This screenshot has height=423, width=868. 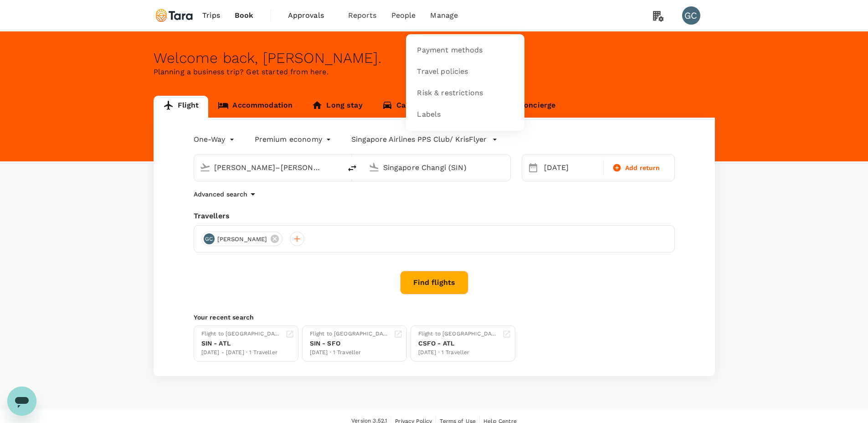 What do you see at coordinates (642, 168) in the screenshot?
I see `span: Add return` at bounding box center [642, 168].